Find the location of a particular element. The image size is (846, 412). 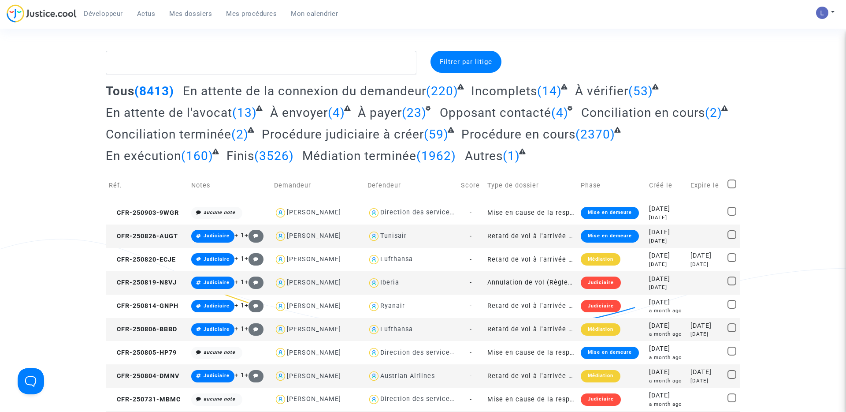

span: (1) is located at coordinates (511, 156).